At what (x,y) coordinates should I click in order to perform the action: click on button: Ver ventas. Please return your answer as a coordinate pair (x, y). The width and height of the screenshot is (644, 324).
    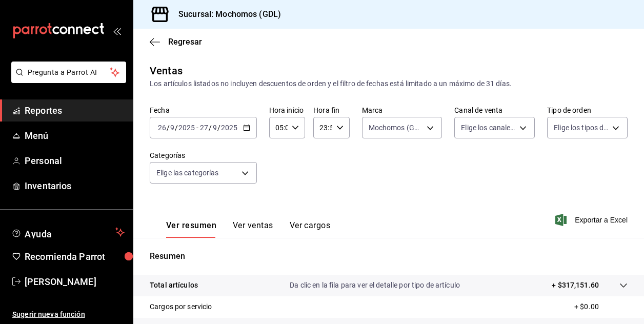
    Looking at the image, I should click on (252, 229).